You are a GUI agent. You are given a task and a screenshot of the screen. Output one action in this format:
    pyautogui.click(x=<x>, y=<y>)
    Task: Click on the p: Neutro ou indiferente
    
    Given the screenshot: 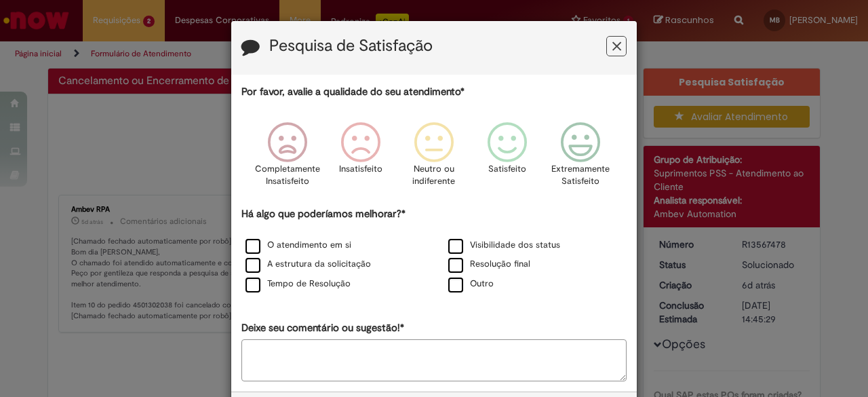 What is the action you would take?
    pyautogui.click(x=434, y=175)
    